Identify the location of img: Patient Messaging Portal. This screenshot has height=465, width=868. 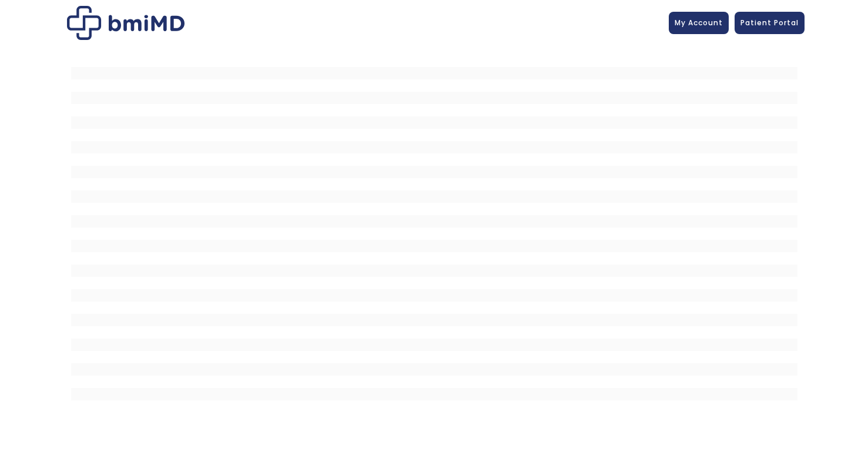
(126, 23).